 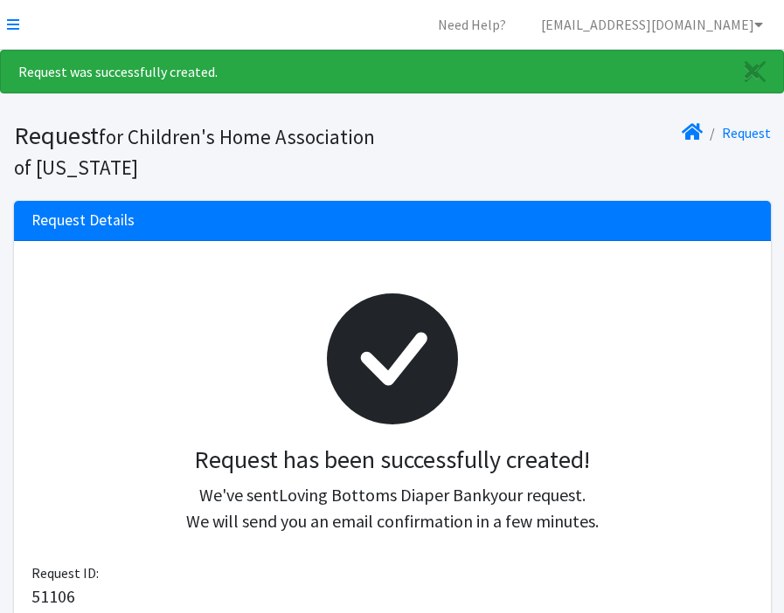 What do you see at coordinates (746, 133) in the screenshot?
I see `a: Request` at bounding box center [746, 133].